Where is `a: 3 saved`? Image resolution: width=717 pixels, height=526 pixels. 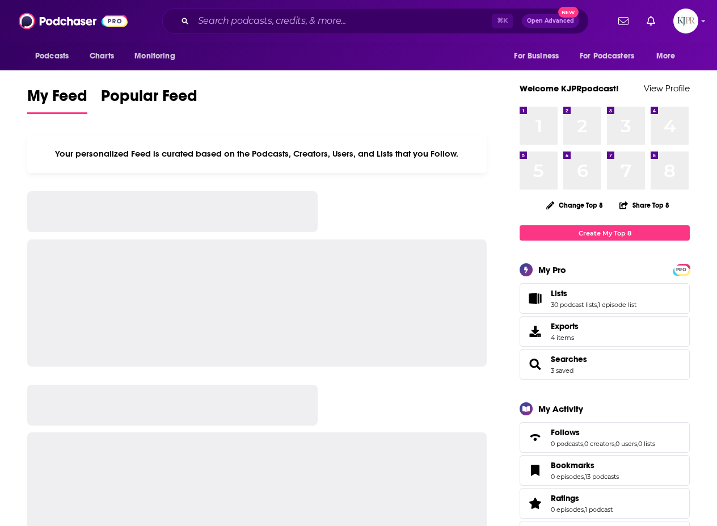
a: 3 saved is located at coordinates (562, 371).